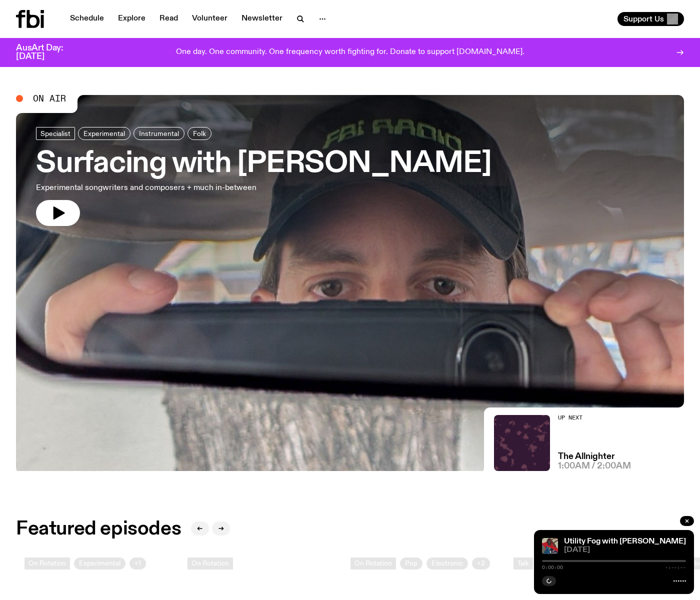 This screenshot has width=700, height=600. What do you see at coordinates (159, 133) in the screenshot?
I see `span: Instrumental` at bounding box center [159, 133].